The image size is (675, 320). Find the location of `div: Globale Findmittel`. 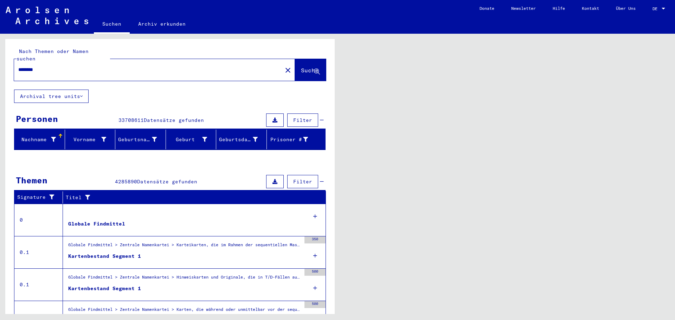

div: Globale Findmittel is located at coordinates (97, 224).